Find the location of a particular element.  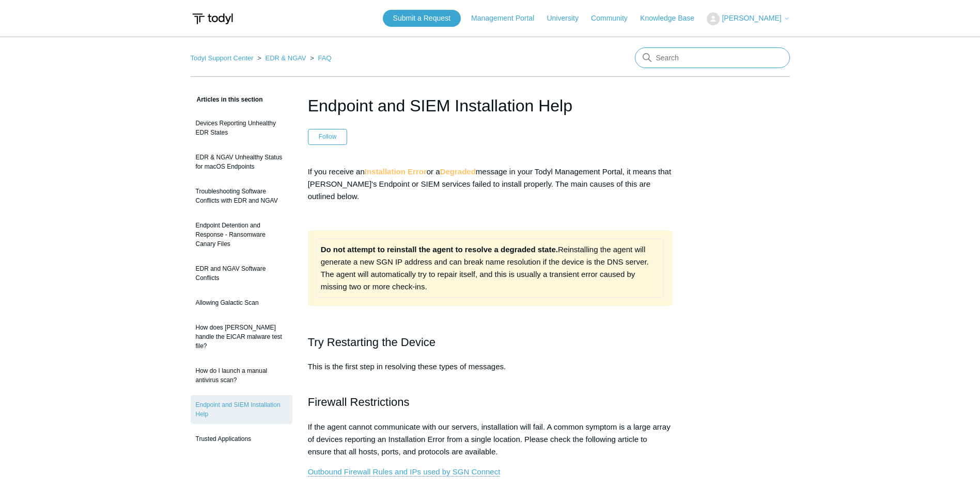

a: Endpoint Detention and Response - Ransomware Canary Files is located at coordinates (241, 235).